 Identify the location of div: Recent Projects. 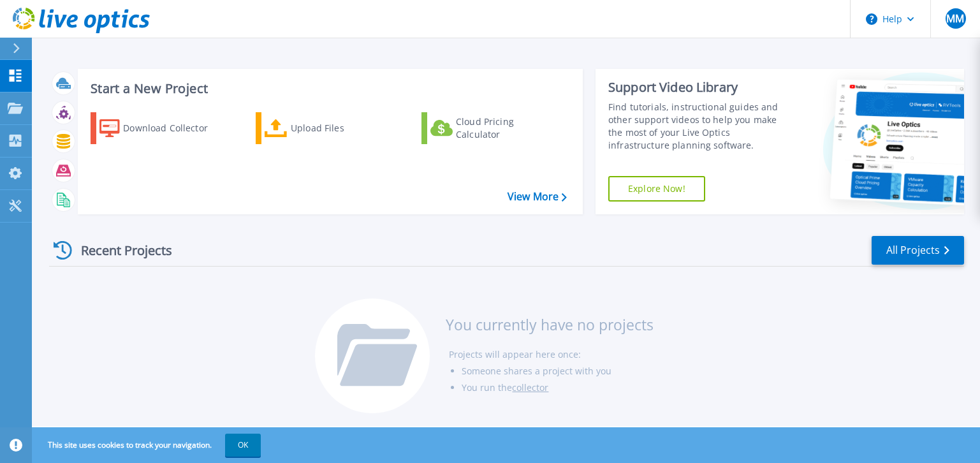
(119, 250).